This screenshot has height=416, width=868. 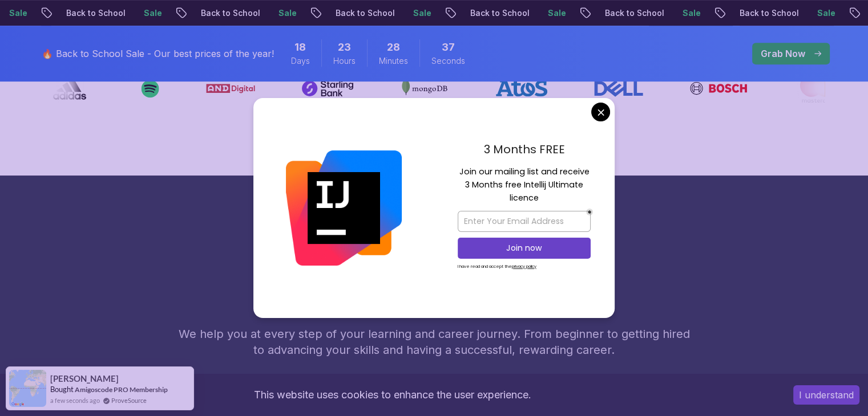 I want to click on span: Seconds, so click(x=448, y=61).